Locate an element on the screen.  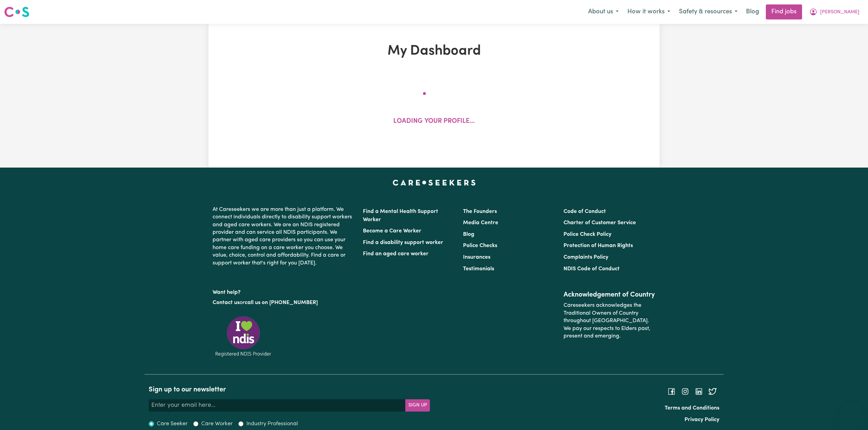
a: Police Checks is located at coordinates (480, 246).